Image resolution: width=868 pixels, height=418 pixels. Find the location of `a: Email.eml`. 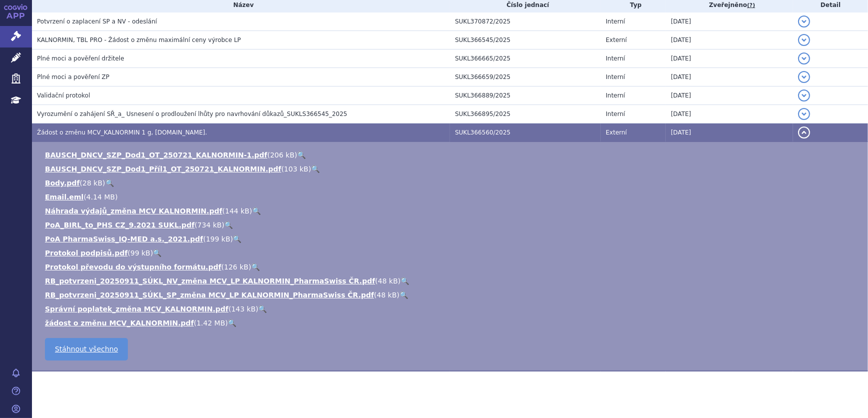

a: Email.eml is located at coordinates (64, 197).